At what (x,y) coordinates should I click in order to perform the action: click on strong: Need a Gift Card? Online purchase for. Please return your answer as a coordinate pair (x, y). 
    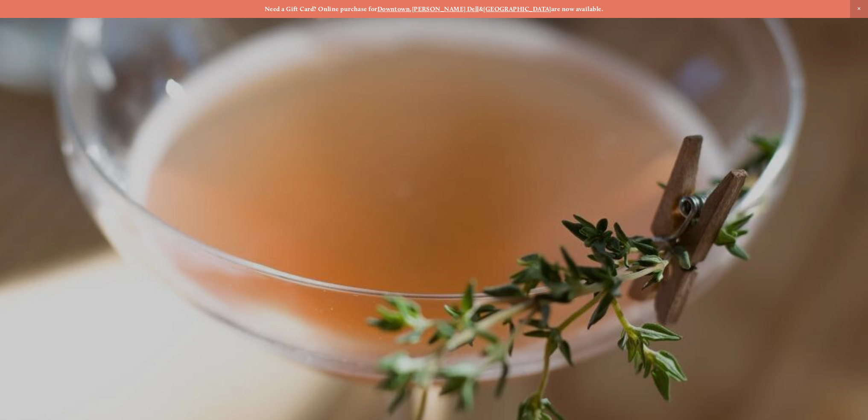
    Looking at the image, I should click on (321, 9).